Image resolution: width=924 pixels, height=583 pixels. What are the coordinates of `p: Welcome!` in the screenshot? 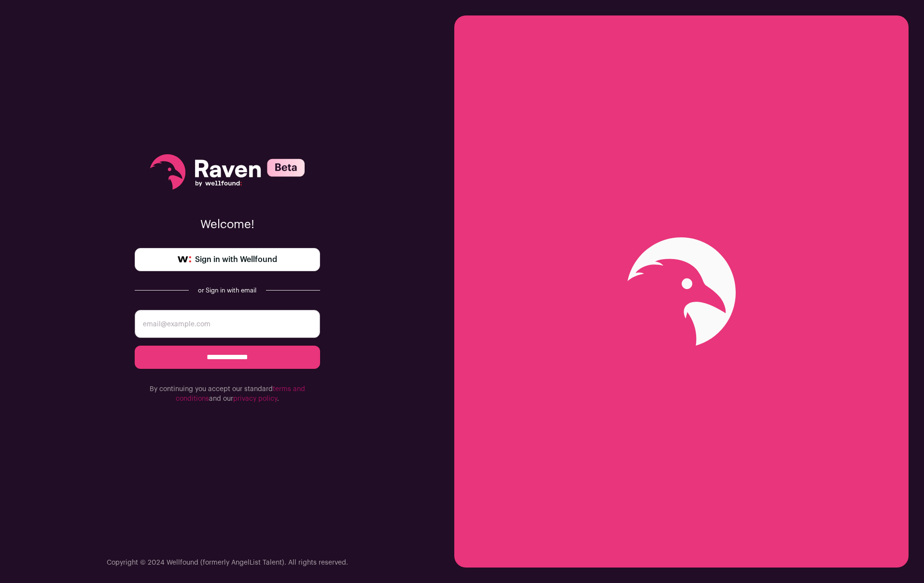 It's located at (227, 225).